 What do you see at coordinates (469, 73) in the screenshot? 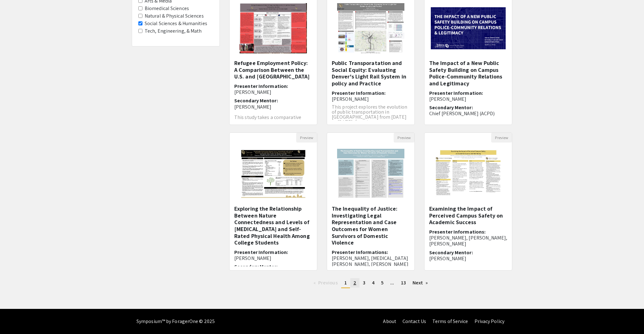
I see `h5: The Impact of a New Public Safety Building on Campus Police-Community Relations and Legitimacy` at bounding box center [469, 73].